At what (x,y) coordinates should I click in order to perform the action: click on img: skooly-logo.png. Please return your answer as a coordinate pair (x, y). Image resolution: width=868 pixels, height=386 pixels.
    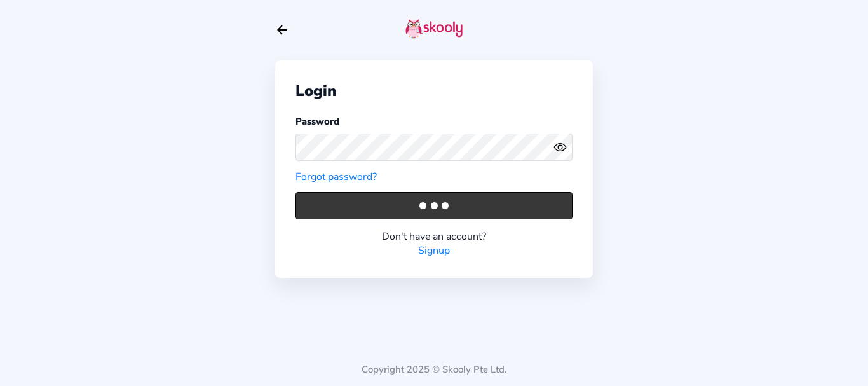
    Looking at the image, I should click on (434, 28).